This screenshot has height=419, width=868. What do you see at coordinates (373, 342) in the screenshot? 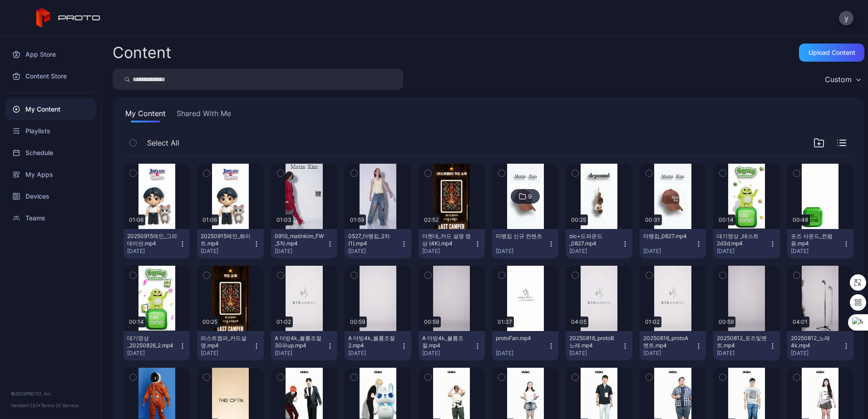
I see `div: A 더빙4k_볼륨조절2.mp4` at bounding box center [373, 342].